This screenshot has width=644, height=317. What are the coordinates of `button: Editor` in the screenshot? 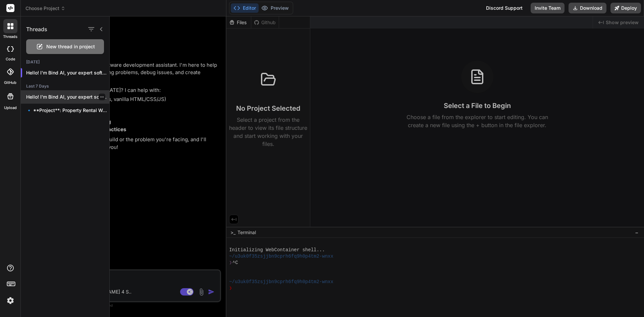 It's located at (244, 8).